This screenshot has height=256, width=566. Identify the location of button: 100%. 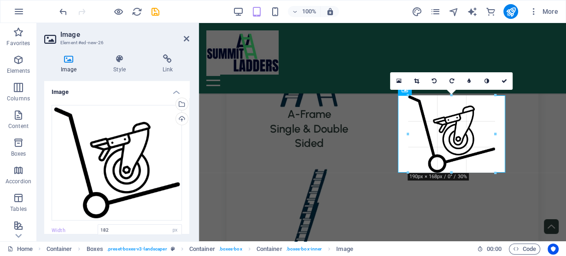
(304, 12).